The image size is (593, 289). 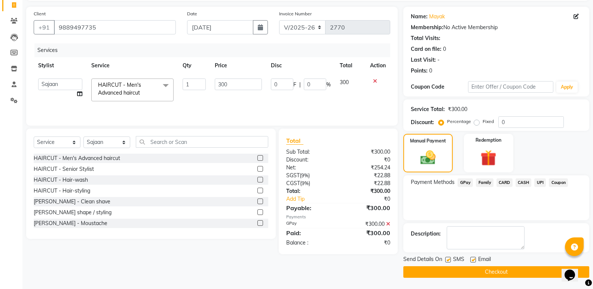 What do you see at coordinates (425, 38) in the screenshot?
I see `div: Total Visits:` at bounding box center [425, 38].